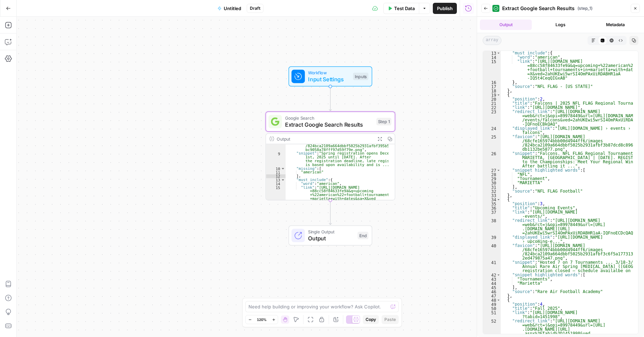  What do you see at coordinates (401, 9) in the screenshot?
I see `button: Test Data` at bounding box center [401, 9].